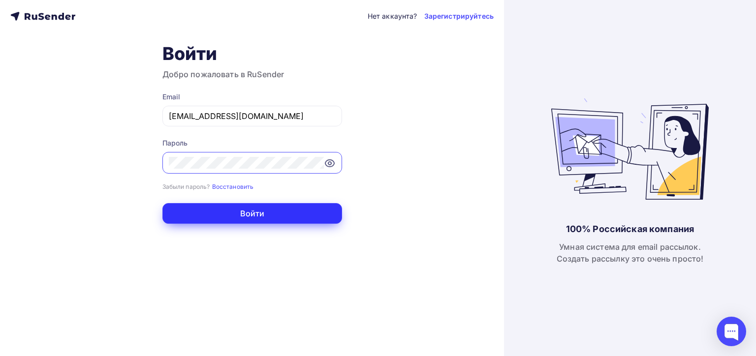  I want to click on div: Умная система для email рассылок. Создать рассылку это очень просто!, so click(630, 253).